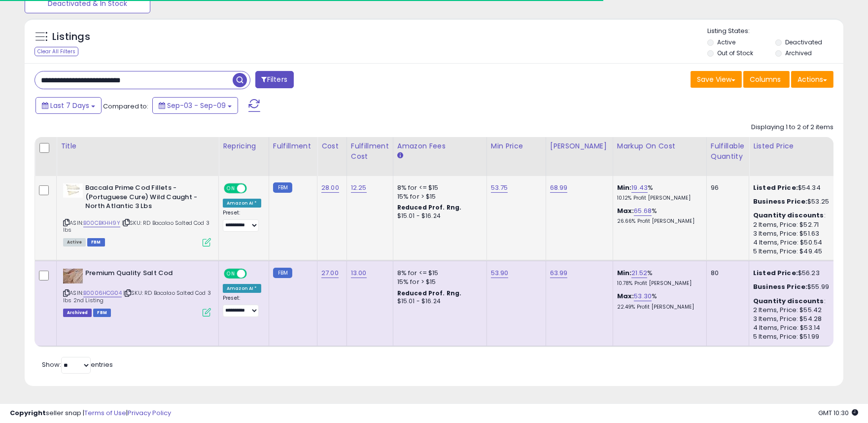 The height and width of the screenshot is (423, 868). What do you see at coordinates (799, 53) in the screenshot?
I see `label: Archived` at bounding box center [799, 53].